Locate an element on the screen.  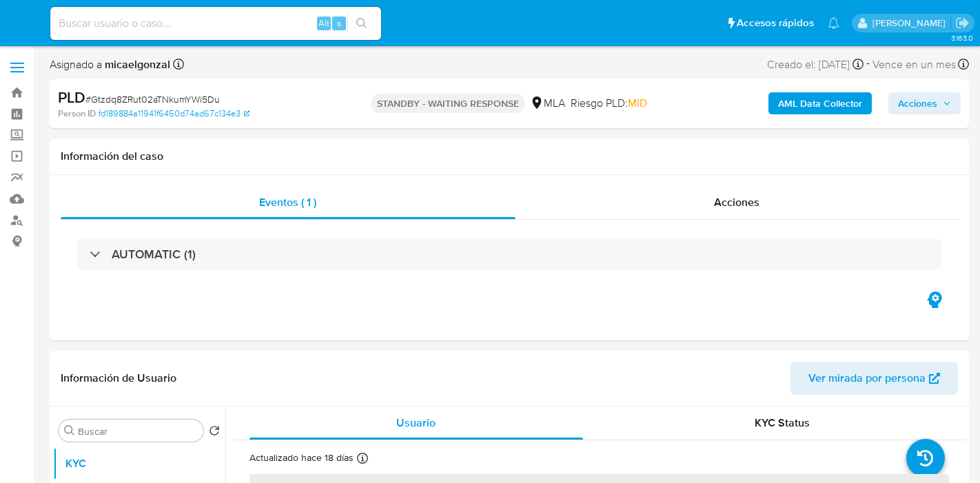
span: Alt is located at coordinates (324, 23).